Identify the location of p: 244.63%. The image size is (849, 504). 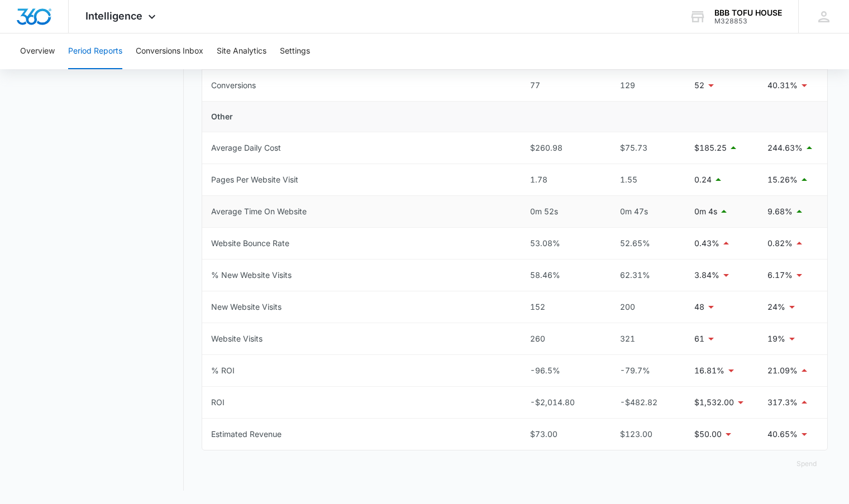
(785, 148).